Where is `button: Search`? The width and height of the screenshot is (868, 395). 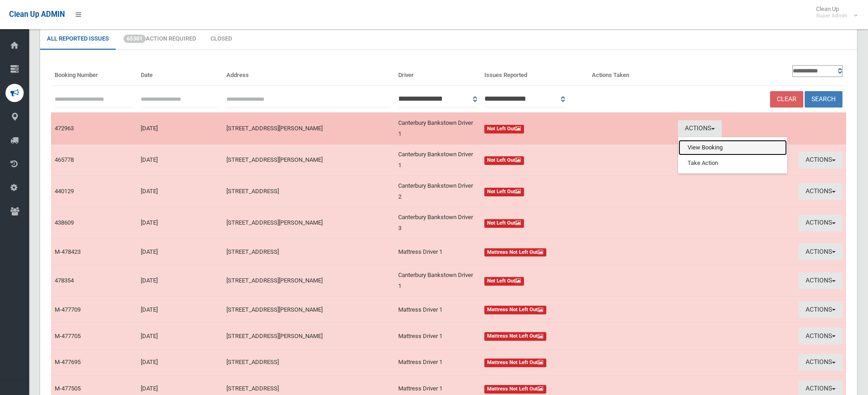
button: Search is located at coordinates (823, 99).